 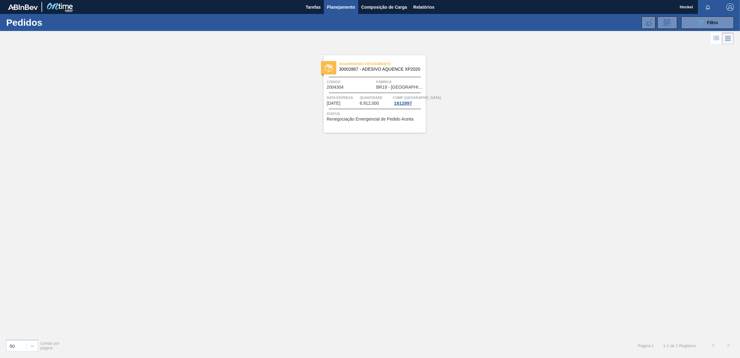 I want to click on span: Filtro, so click(x=712, y=23).